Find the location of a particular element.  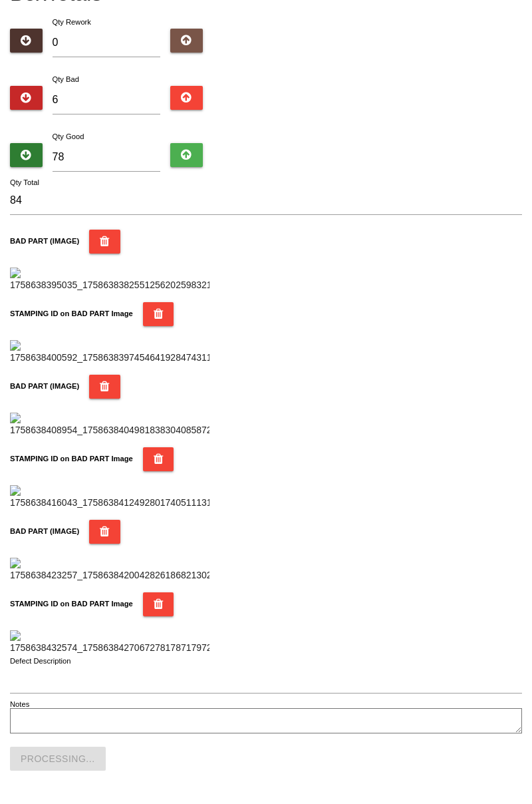

label: Notes is located at coordinates (19, 704).